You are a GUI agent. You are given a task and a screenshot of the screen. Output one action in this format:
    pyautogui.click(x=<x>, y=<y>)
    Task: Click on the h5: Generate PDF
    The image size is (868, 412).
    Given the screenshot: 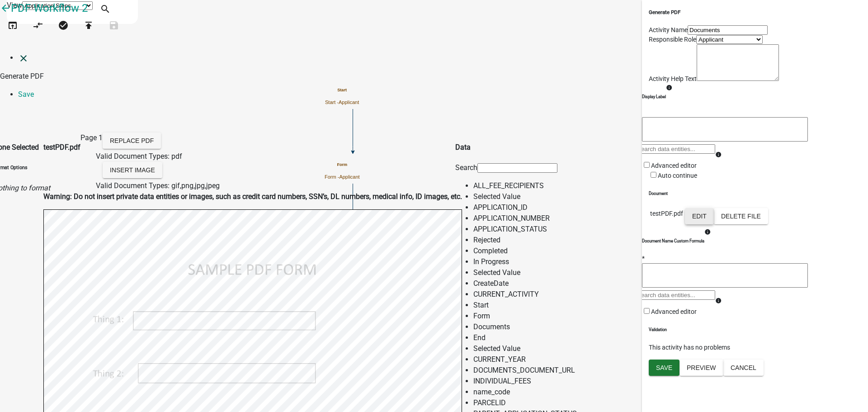 What is the action you would take?
    pyautogui.click(x=755, y=12)
    